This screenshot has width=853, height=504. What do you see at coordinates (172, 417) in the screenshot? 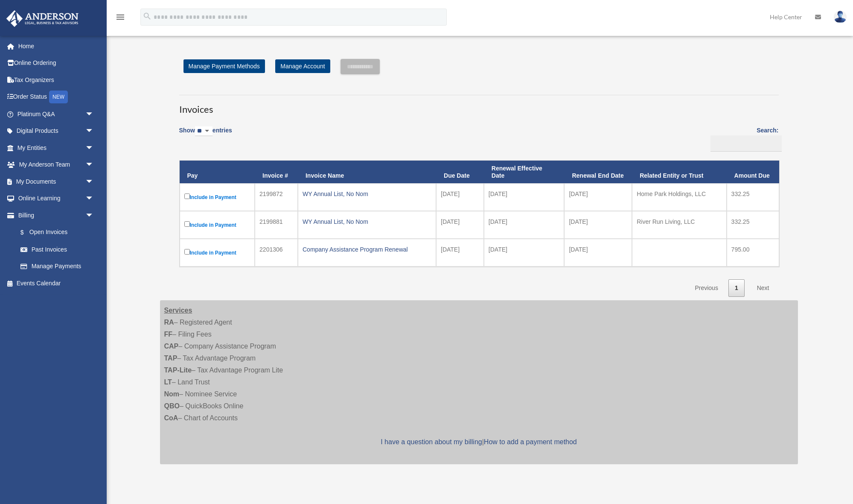
I see `strong: CoA` at bounding box center [172, 417].